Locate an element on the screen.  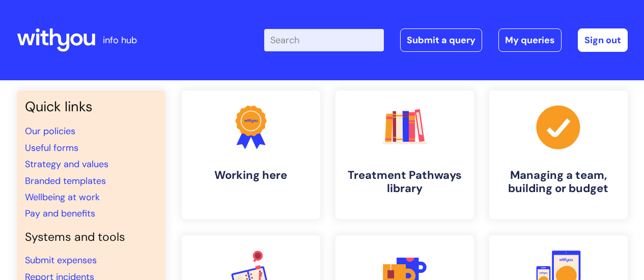
input: Search is located at coordinates (324, 40).